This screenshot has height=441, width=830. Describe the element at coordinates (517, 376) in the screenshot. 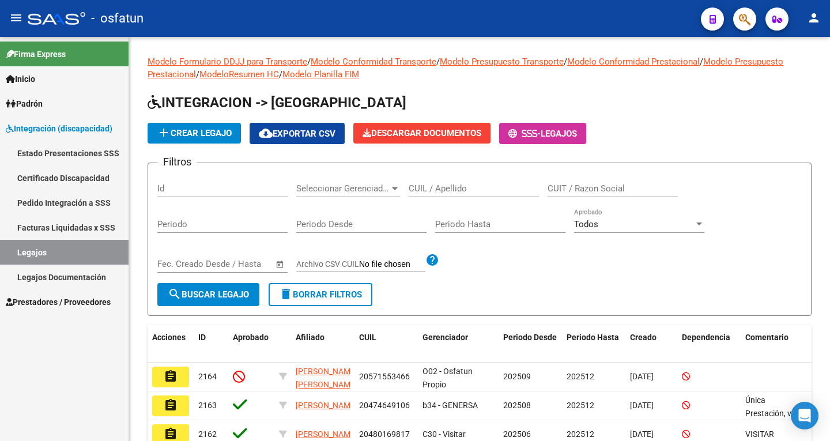

I see `span: 202509` at that location.